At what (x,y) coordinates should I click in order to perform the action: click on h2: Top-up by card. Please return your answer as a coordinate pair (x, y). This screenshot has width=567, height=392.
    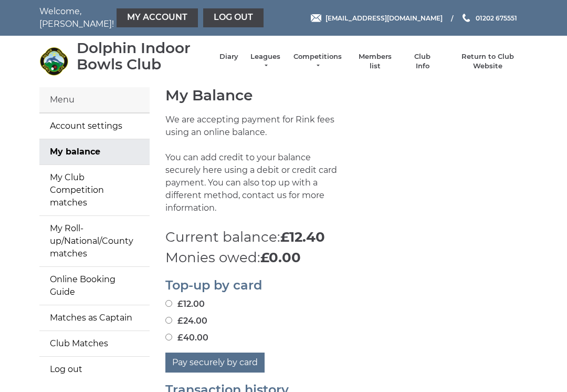
    Looking at the image, I should click on (347, 285).